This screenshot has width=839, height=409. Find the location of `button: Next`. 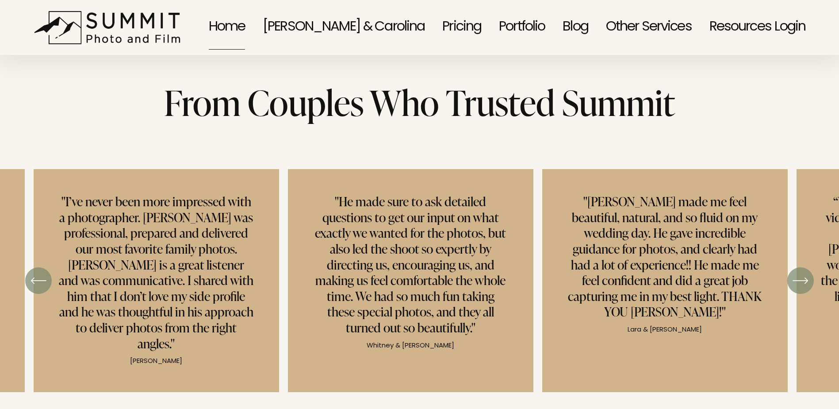

button: Next is located at coordinates (800, 280).